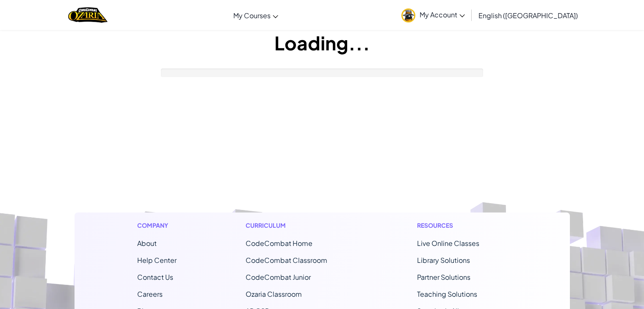 This screenshot has width=644, height=309. Describe the element at coordinates (155, 277) in the screenshot. I see `span: Contact Us` at that location.